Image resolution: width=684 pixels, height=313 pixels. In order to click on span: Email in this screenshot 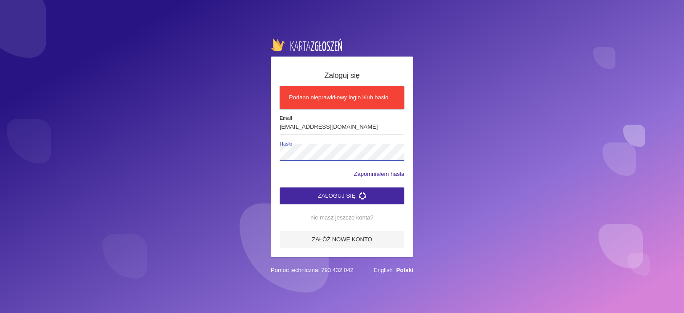, I will do `click(345, 118)`.